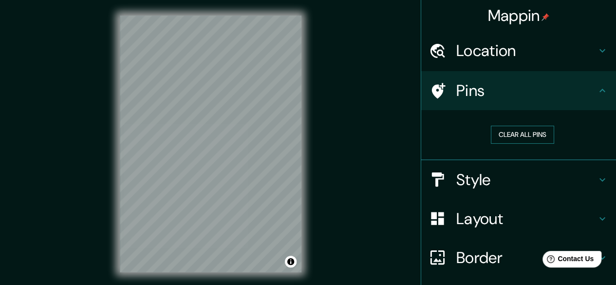  I want to click on div: Location, so click(519, 51).